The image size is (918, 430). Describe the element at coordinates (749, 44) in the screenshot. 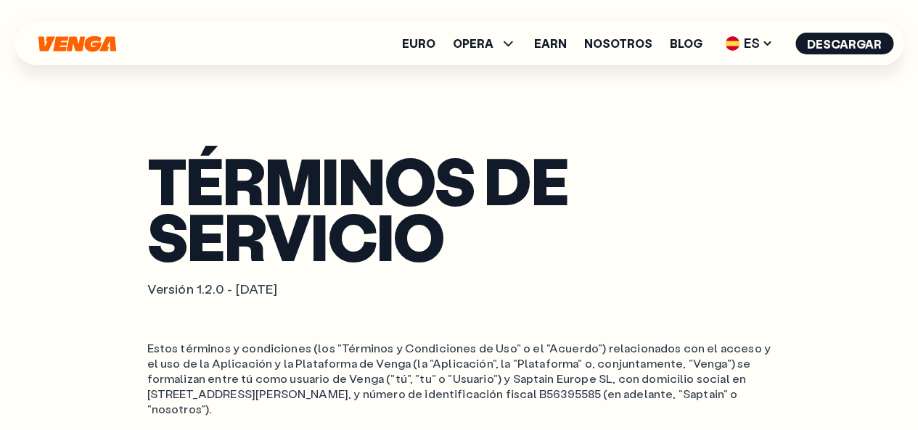

I see `span: ES` at that location.